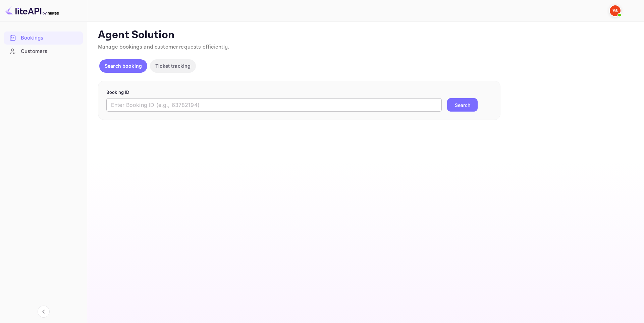  What do you see at coordinates (173, 66) in the screenshot?
I see `p: Ticket tracking` at bounding box center [173, 66].